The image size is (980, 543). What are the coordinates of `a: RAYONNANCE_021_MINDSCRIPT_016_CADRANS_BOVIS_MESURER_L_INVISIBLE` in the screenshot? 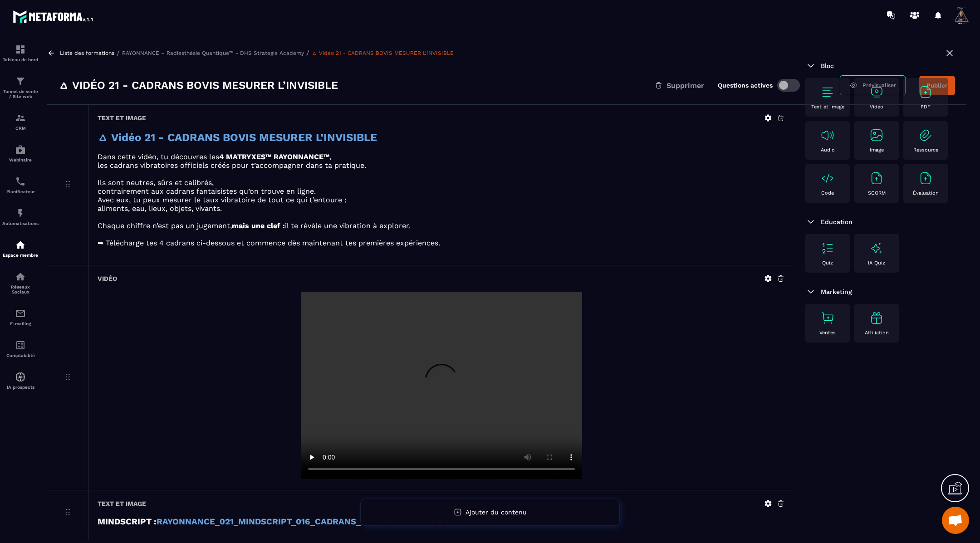 It's located at (322, 521).